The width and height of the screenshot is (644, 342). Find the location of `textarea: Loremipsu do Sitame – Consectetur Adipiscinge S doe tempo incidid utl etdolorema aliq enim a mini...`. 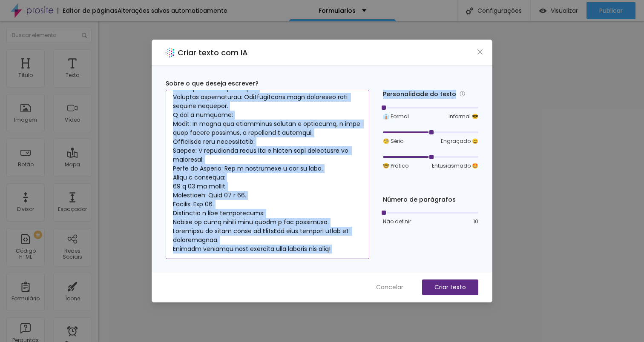

textarea: Loremipsu do Sitame – Consectetur Adipiscinge S doe tempo incidid utl etdolorema aliq enim a mini... is located at coordinates (268, 175).